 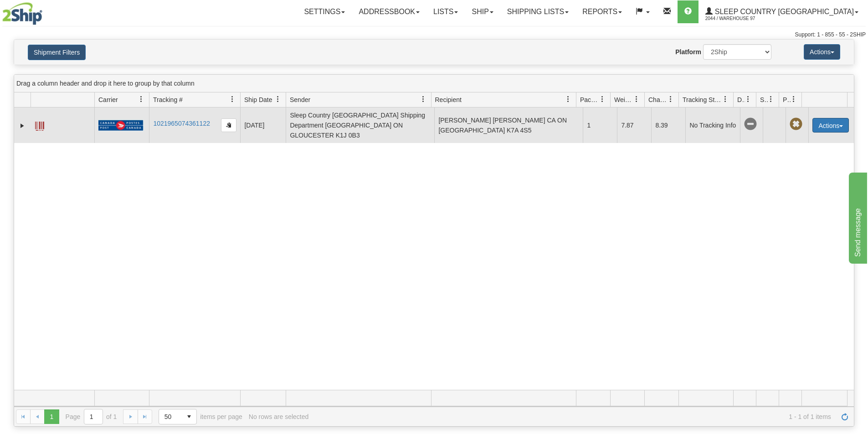 What do you see at coordinates (657, 100) in the screenshot?
I see `span: Charge` at bounding box center [657, 100].